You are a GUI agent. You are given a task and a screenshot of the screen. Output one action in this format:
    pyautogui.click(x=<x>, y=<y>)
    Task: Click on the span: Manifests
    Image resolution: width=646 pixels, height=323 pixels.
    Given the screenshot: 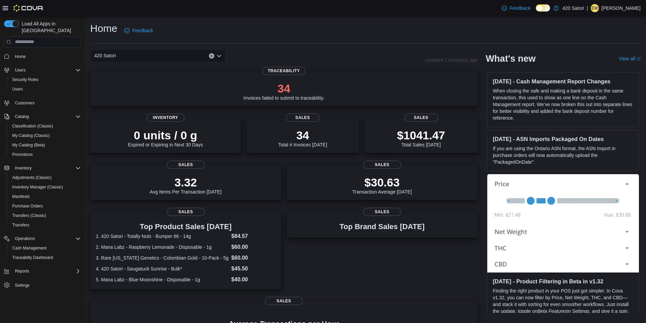 What is the action you would take?
    pyautogui.click(x=21, y=197)
    